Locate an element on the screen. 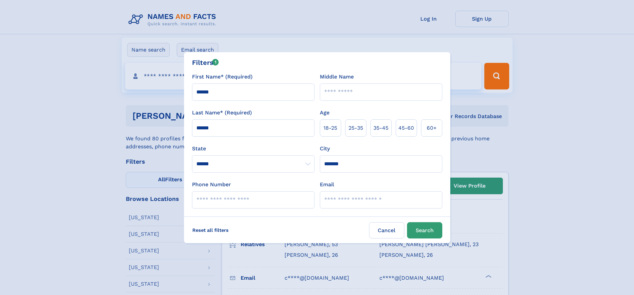 The height and width of the screenshot is (295, 634). label: Age is located at coordinates (324, 113).